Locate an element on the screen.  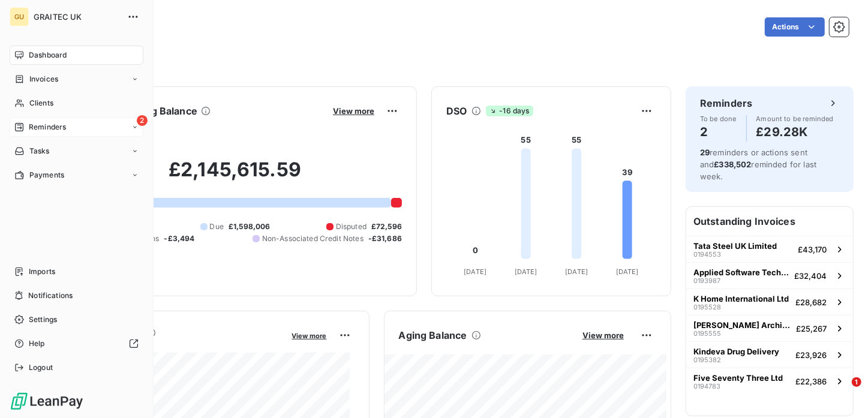
h6: Reminders is located at coordinates (726, 103).